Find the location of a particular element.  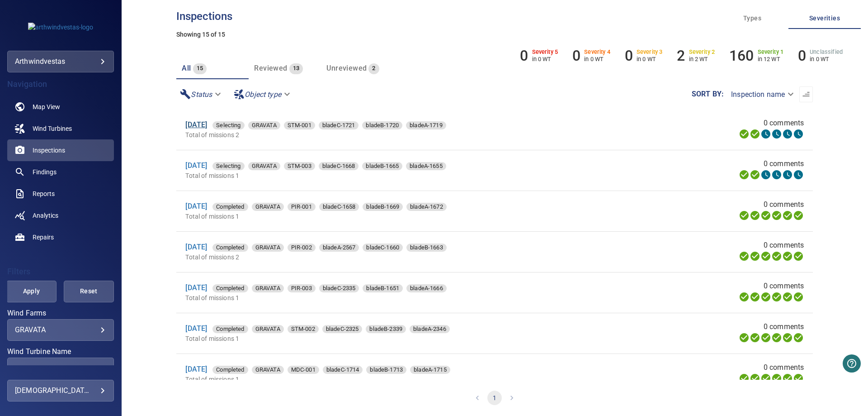

span: Severities is located at coordinates (825, 18).